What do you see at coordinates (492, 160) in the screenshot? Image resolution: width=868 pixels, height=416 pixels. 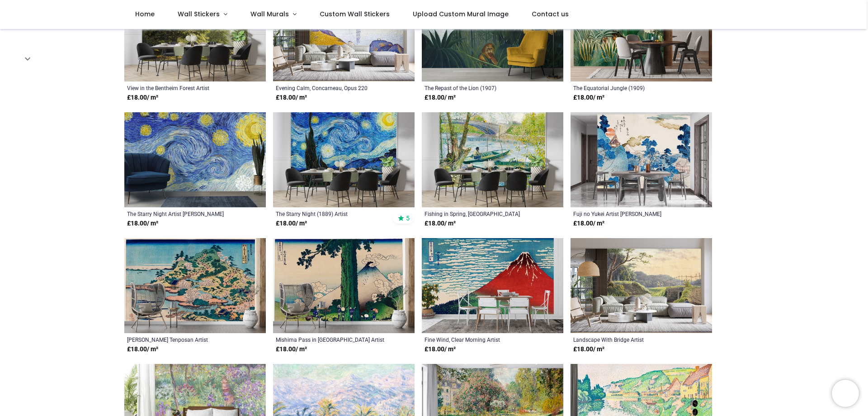 I see `img: Fishing in Spring, Pont de Clichy (1887) Wall Mural Artist Vincent Van Gogh` at bounding box center [492, 160].